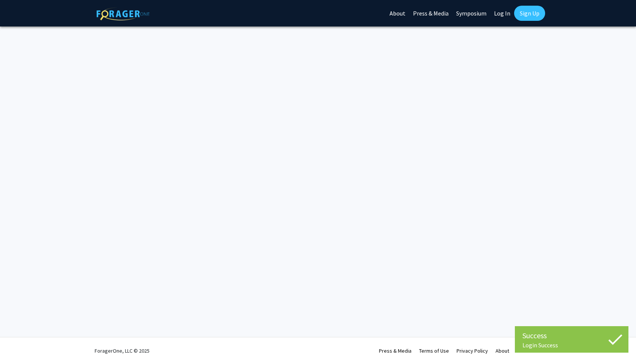 Image resolution: width=636 pixels, height=364 pixels. Describe the element at coordinates (395, 351) in the screenshot. I see `a: Press & Media` at that location.